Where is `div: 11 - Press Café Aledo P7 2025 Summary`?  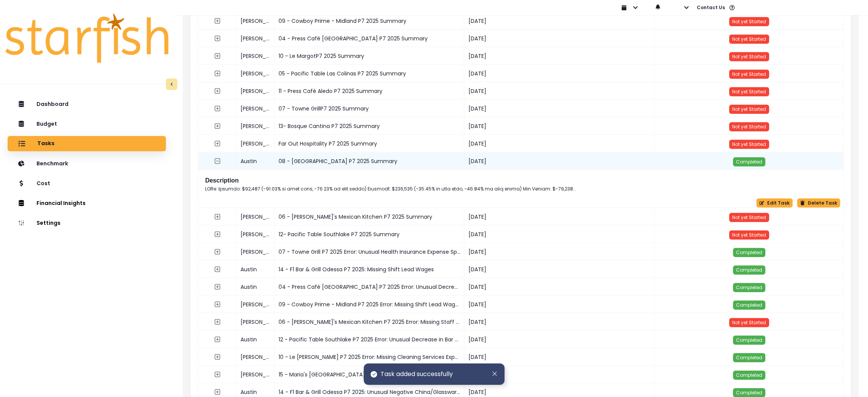
div: 11 - Press Café Aledo P7 2025 Summary is located at coordinates (370, 91).